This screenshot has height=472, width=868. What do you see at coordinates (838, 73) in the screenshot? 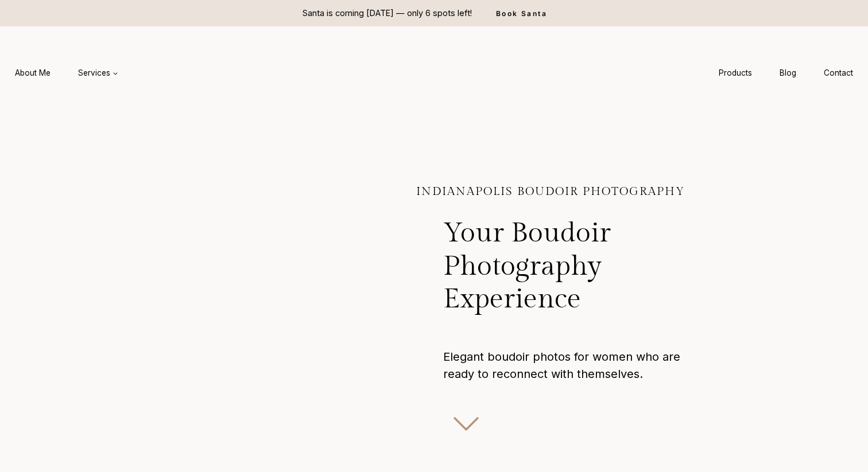
I see `a: Contact` at bounding box center [838, 73].